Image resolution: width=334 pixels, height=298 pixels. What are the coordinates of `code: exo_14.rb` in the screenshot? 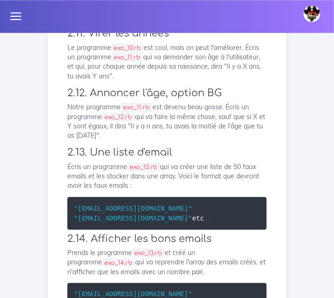 It's located at (118, 263).